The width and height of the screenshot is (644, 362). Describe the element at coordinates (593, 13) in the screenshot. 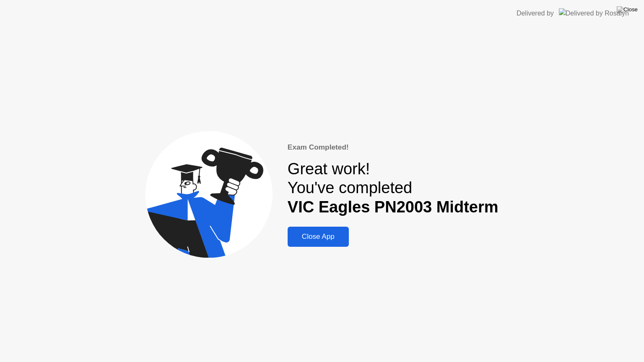

I see `img: Delivered by Rosalyn` at that location.